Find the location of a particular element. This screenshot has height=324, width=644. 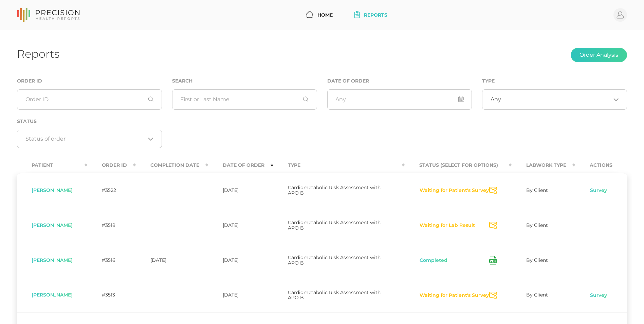

button: Completed is located at coordinates (434, 261).